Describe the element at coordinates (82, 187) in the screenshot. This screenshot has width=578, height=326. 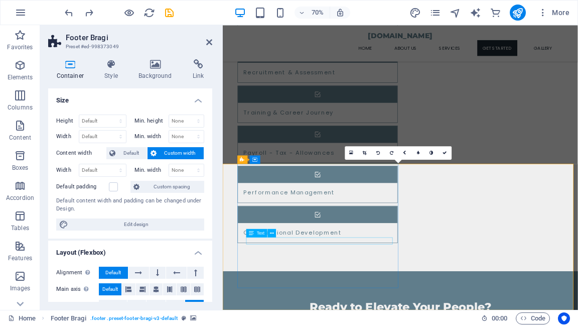
I see `label: Default padding` at that location.